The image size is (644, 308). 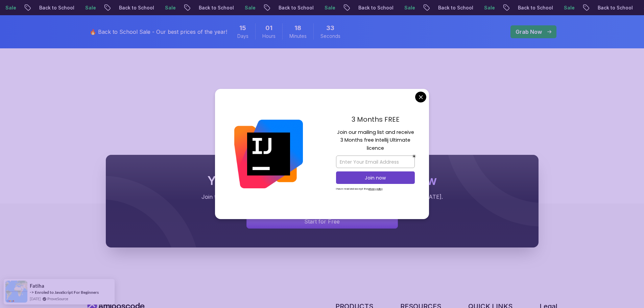 What do you see at coordinates (17, 291) in the screenshot?
I see `img: provesource social proof notification image` at bounding box center [17, 291].